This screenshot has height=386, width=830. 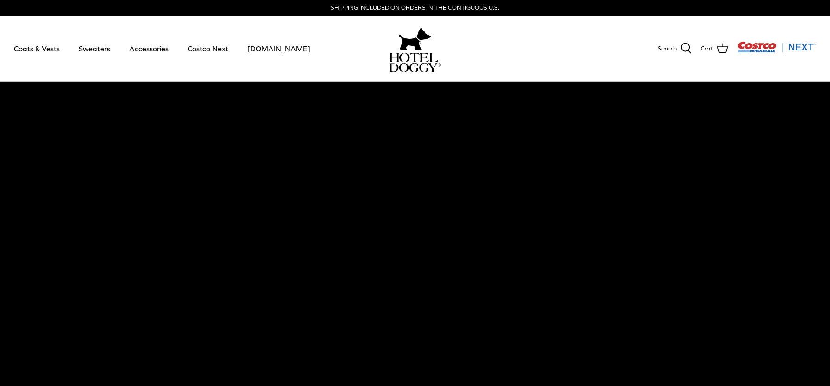 I want to click on a: Search, so click(x=674, y=49).